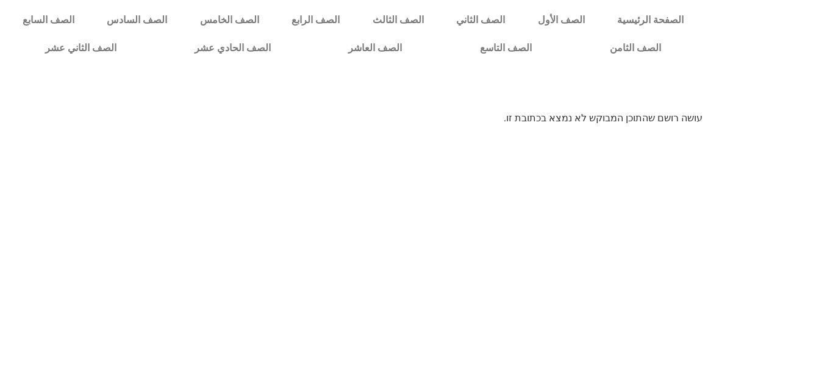 This screenshot has height=387, width=819. Describe the element at coordinates (410, 118) in the screenshot. I see `p: עושה רושם שהתוכן המבוקש לא נמצא בכתובת זו.` at that location.